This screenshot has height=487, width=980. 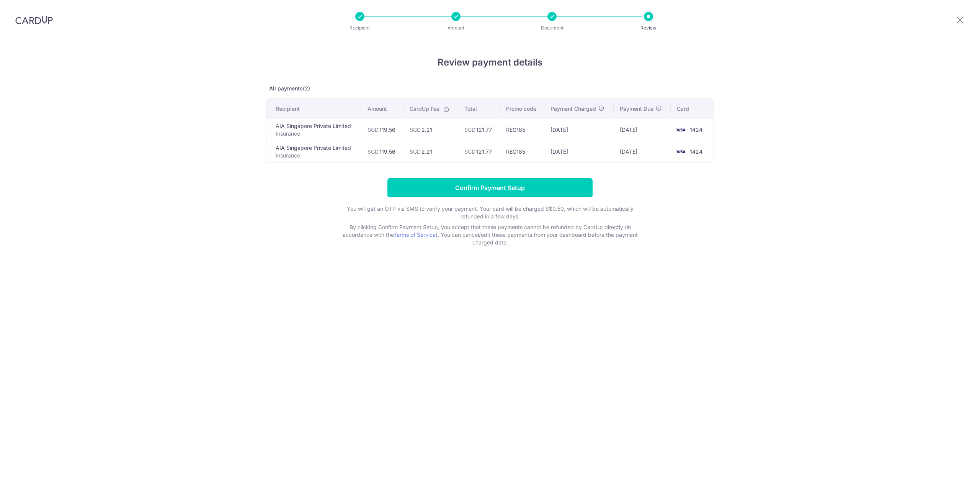 I want to click on input: Confirm Payment Setup, so click(x=490, y=188).